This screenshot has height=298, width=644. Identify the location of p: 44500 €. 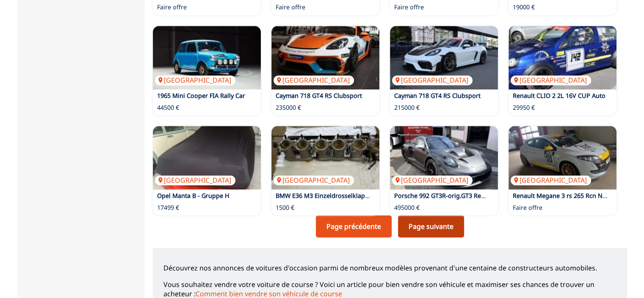
(168, 108).